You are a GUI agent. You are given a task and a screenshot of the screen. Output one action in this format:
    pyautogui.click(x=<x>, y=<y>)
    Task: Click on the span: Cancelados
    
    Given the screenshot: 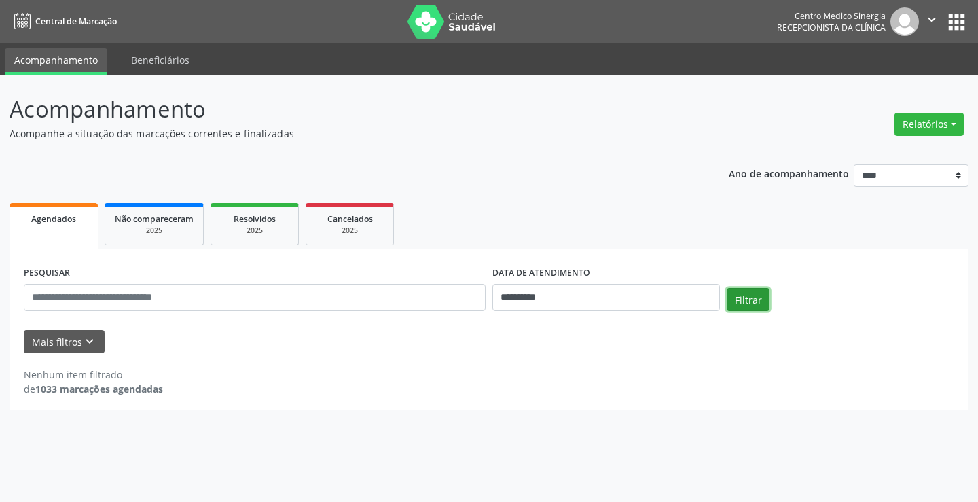 What is the action you would take?
    pyautogui.click(x=350, y=219)
    